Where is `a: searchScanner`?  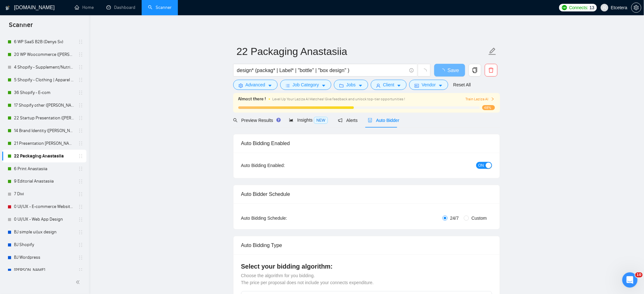
a: searchScanner is located at coordinates (160, 7).